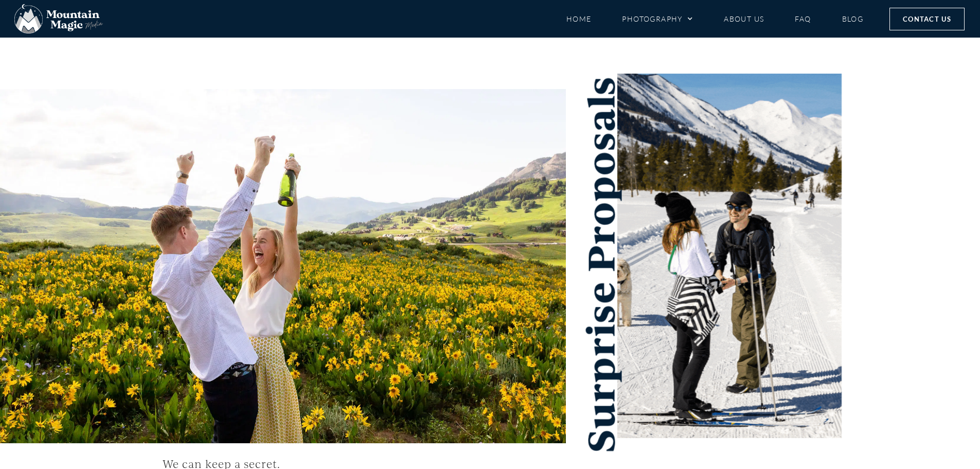 The width and height of the screenshot is (980, 469). Describe the element at coordinates (853, 19) in the screenshot. I see `a: Blog` at that location.